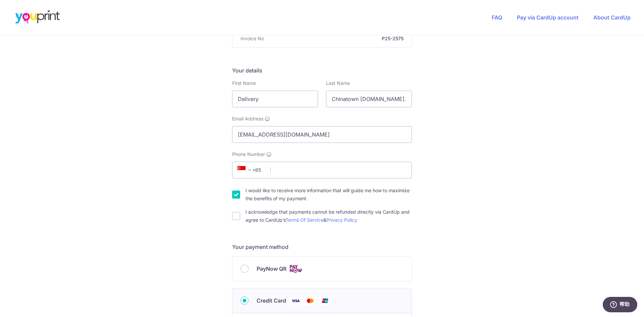  What do you see at coordinates (322, 135) in the screenshot?
I see `input: Email address` at bounding box center [322, 135].